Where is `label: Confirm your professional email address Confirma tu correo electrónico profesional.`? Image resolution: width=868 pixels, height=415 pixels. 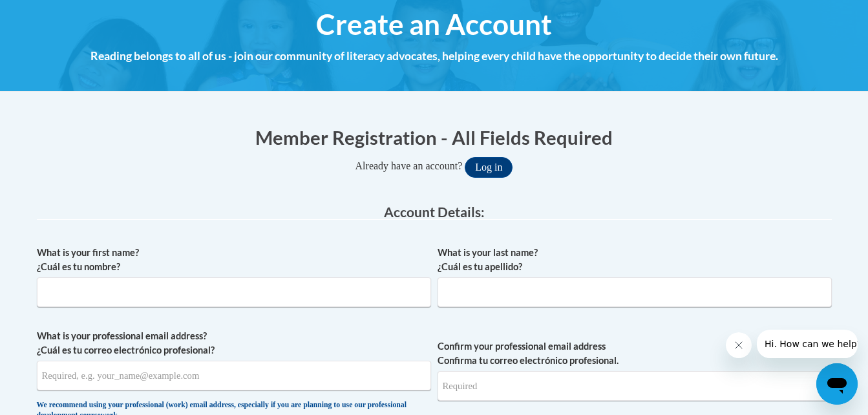 label: Confirm your professional email address Confirma tu correo electrónico profesional. is located at coordinates (634, 354).